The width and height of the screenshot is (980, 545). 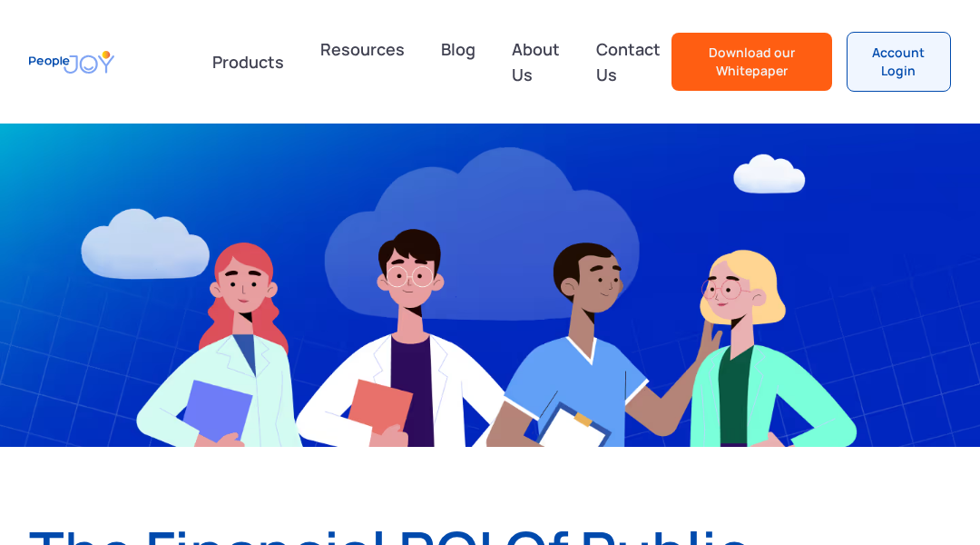 What do you see at coordinates (898, 62) in the screenshot?
I see `div: Account Login` at bounding box center [898, 62].